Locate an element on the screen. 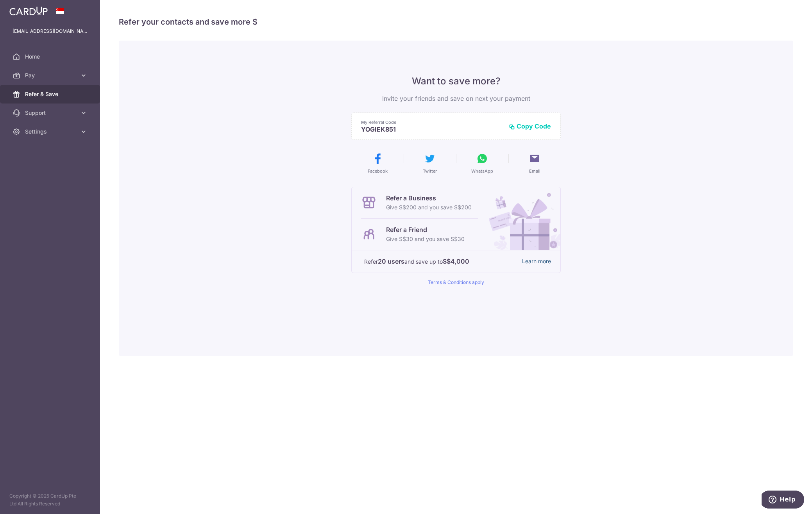 The height and width of the screenshot is (514, 812). span: WhatsApp is located at coordinates (482, 171).